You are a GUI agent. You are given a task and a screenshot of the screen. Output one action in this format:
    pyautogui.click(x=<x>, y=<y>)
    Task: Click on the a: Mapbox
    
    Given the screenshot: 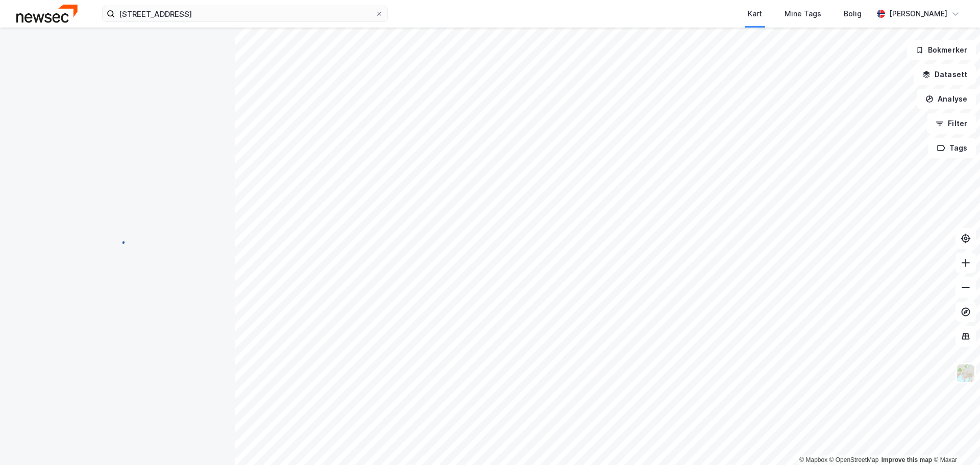 What is the action you would take?
    pyautogui.click(x=813, y=460)
    